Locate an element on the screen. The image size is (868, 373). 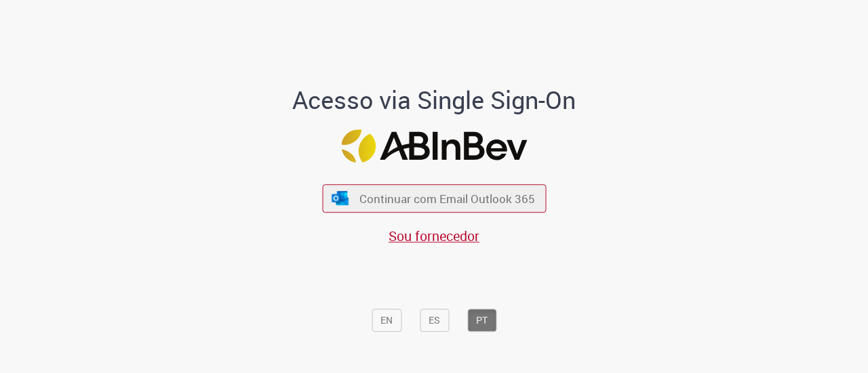
a: Sou fornecedor is located at coordinates (434, 235).